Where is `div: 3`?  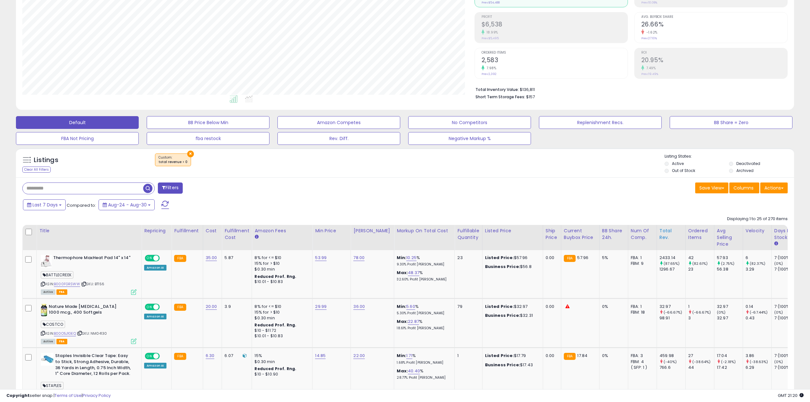
div: 3 is located at coordinates (701, 318).